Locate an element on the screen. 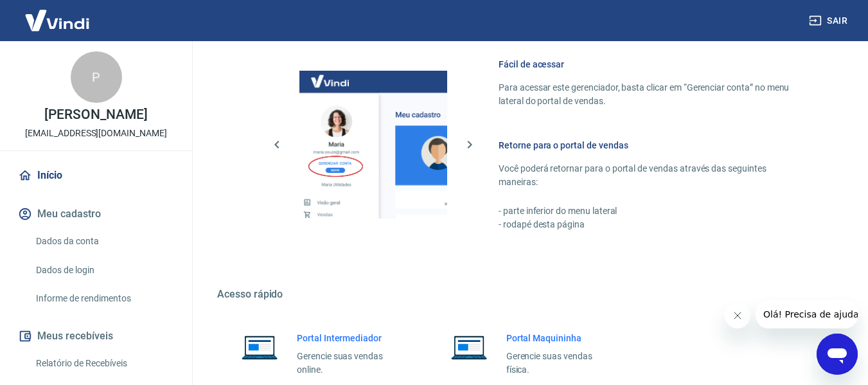 The height and width of the screenshot is (385, 868). h6: Portal Maquininha is located at coordinates (559, 338).